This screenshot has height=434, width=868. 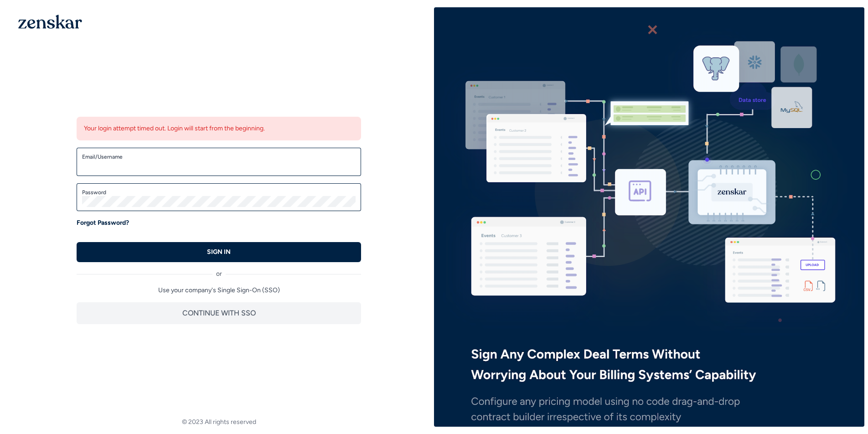 What do you see at coordinates (219, 128) in the screenshot?
I see `div: Your login attempt timed out. Login will start from the beginning.` at bounding box center [219, 128].